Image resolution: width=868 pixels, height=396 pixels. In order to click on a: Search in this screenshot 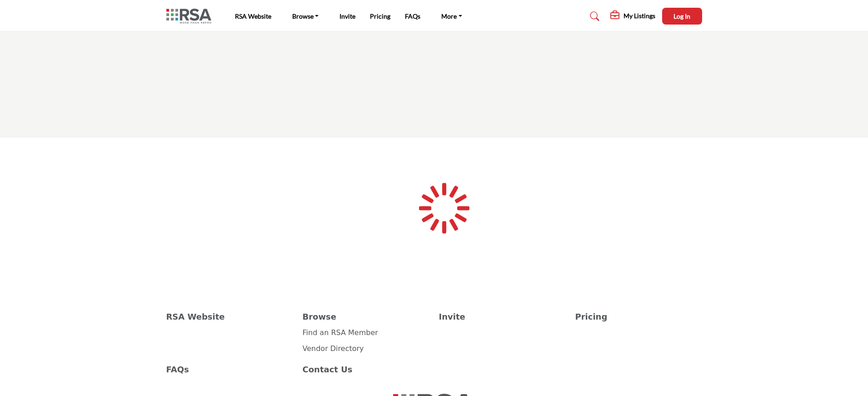, I will do `click(593, 16)`.